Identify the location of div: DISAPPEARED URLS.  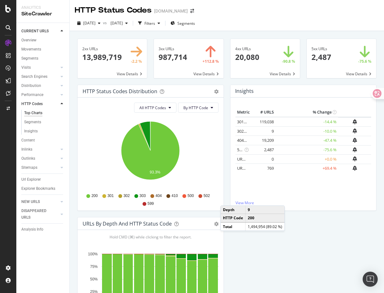
(37, 214).